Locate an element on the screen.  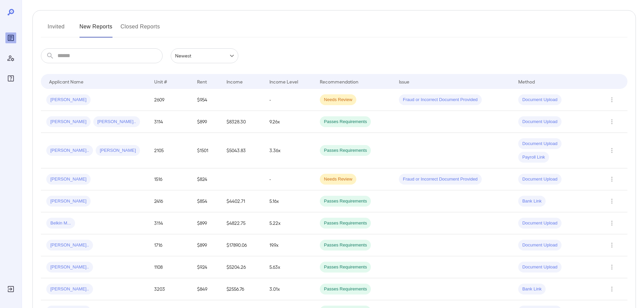
div: Log Out is located at coordinates (11, 289).